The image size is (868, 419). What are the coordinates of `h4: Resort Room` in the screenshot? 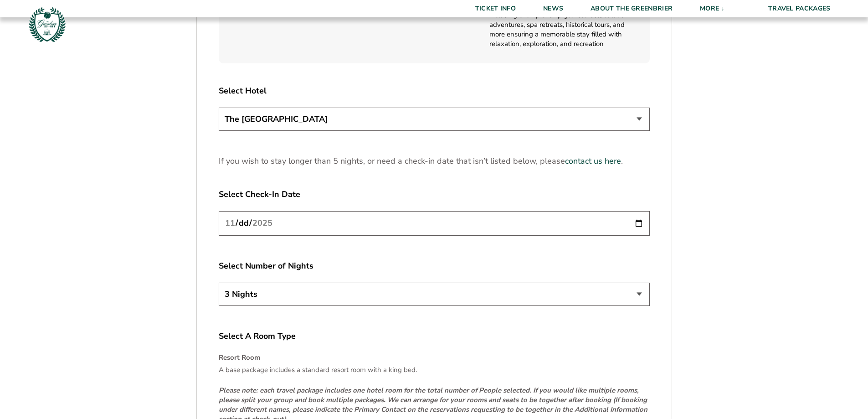 It's located at (434, 358).